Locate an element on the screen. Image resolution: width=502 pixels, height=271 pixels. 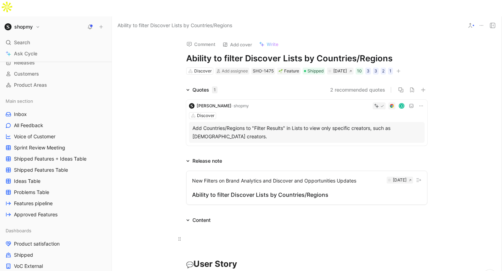
span: Ability to filter Discover Lists by Countries/Regions is located at coordinates (175, 25).